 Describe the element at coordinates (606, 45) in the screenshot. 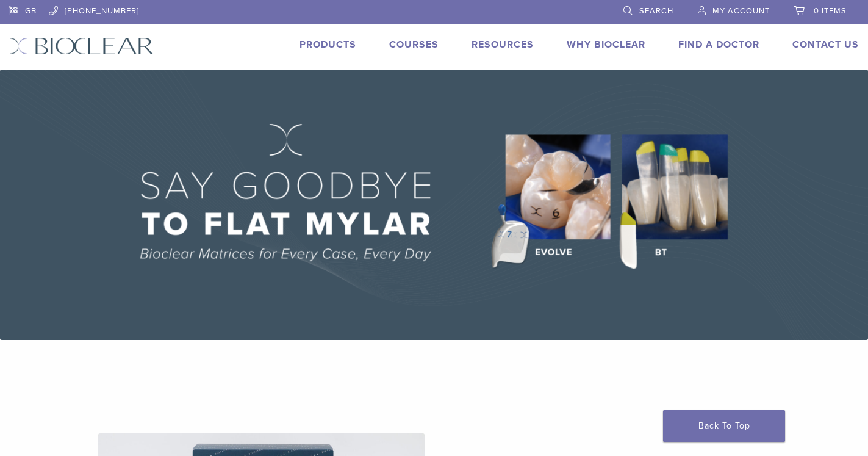

I see `a: Why Bioclear` at that location.